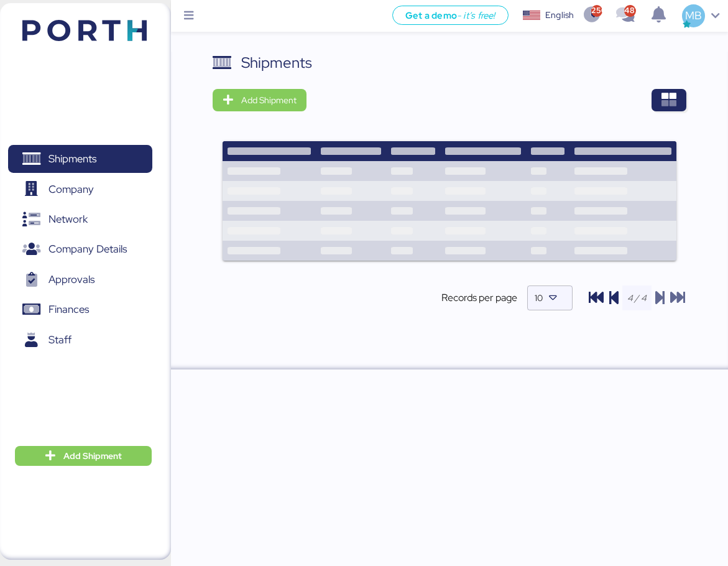 The height and width of the screenshot is (566, 728). I want to click on span: 10, so click(539, 298).